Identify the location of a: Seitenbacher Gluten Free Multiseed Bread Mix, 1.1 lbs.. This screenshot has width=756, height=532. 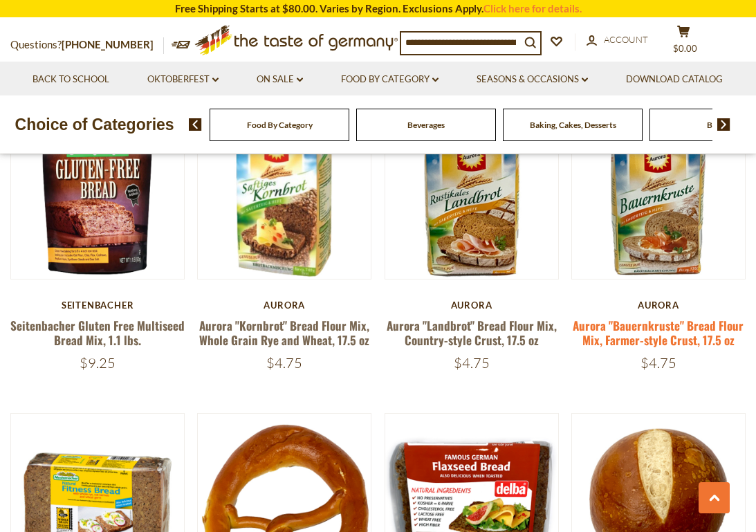
(97, 332).